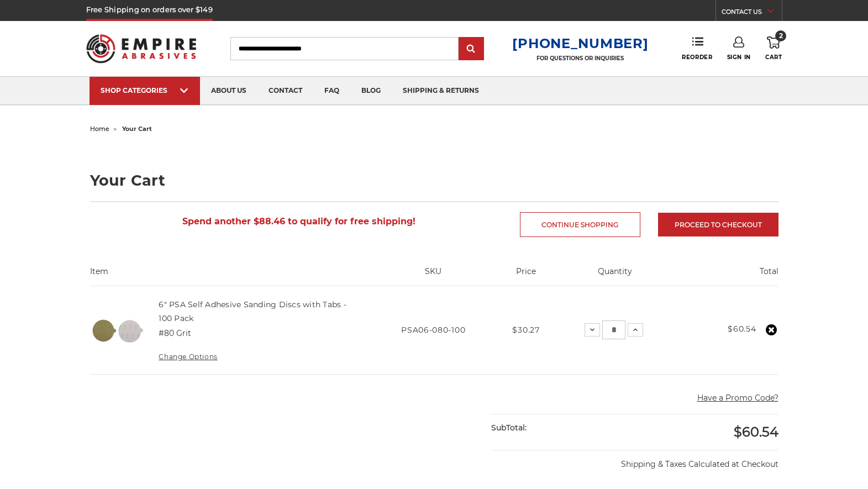 The height and width of the screenshot is (489, 868). Describe the element at coordinates (441, 91) in the screenshot. I see `a: shipping & returns` at that location.